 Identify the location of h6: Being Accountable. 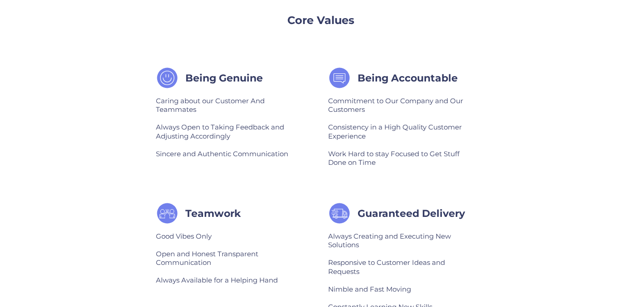
(407, 78).